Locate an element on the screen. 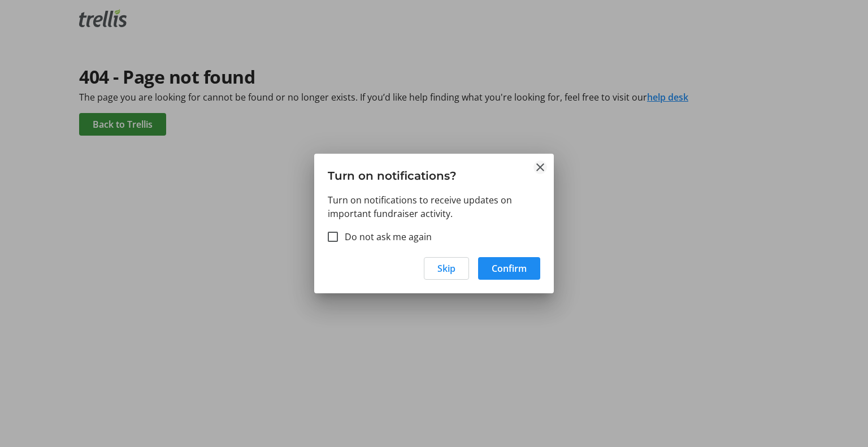 The height and width of the screenshot is (447, 868). button: Close is located at coordinates (541, 167).